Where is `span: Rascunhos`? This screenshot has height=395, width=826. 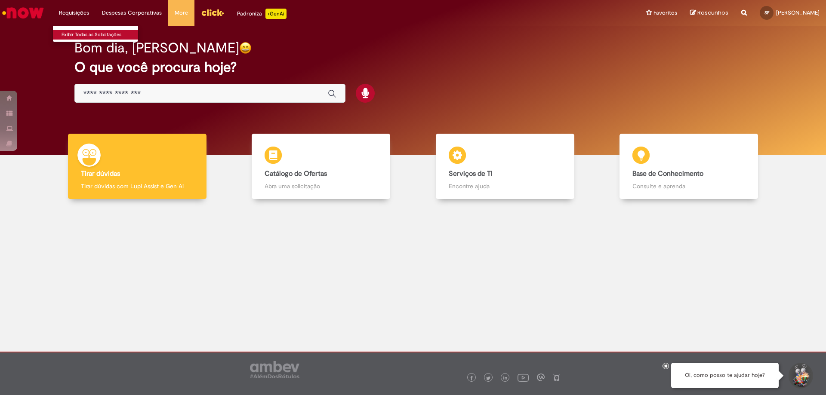 span: Rascunhos is located at coordinates (713, 12).